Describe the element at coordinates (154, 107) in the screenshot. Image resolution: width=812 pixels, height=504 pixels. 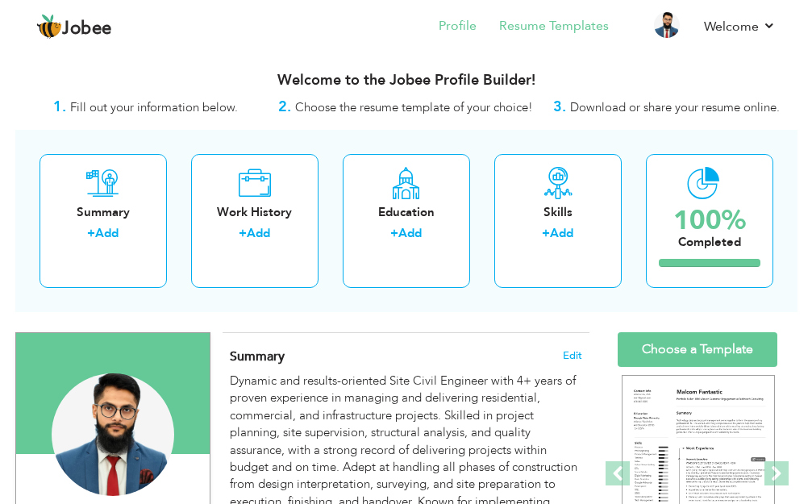
I see `span: Fill out your information below.` at that location.